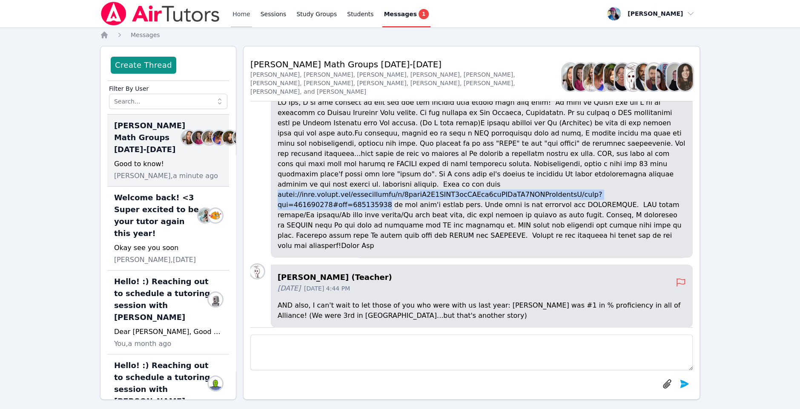 The width and height of the screenshot is (800, 409). Describe the element at coordinates (168, 87) in the screenshot. I see `label: Filter By User` at that location.